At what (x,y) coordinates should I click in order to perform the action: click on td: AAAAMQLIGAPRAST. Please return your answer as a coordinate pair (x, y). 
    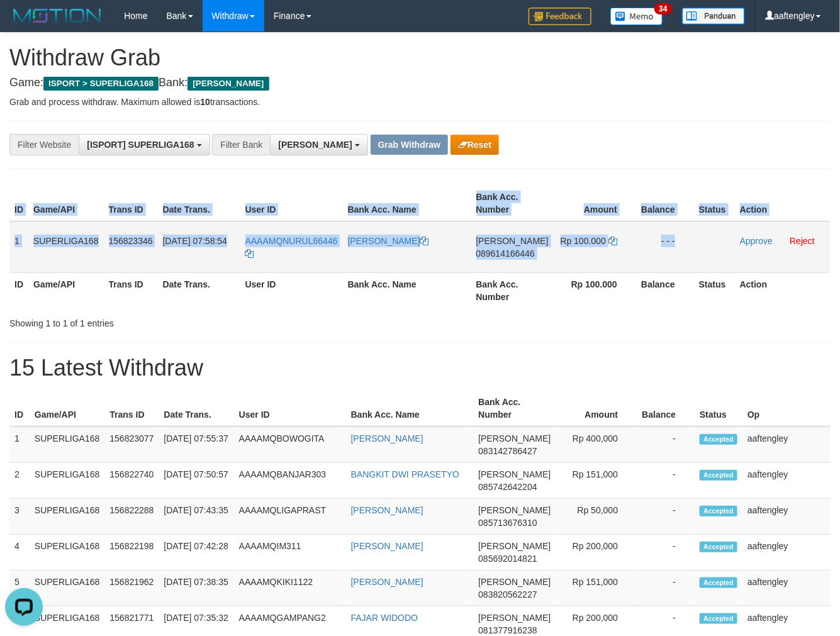
    Looking at the image, I should click on (290, 517).